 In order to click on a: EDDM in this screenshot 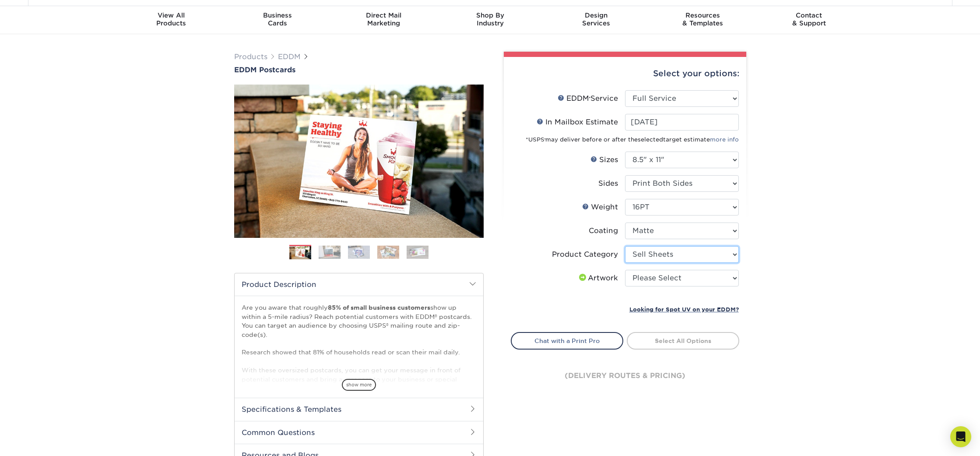, I will do `click(290, 57)`.